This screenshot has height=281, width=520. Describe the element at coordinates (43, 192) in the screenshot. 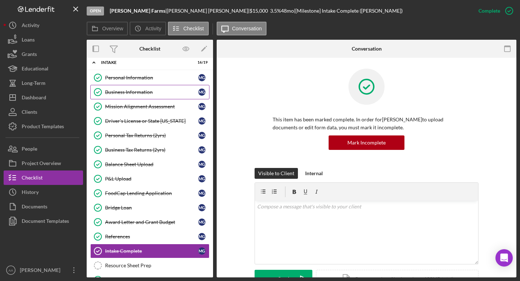

I see `a: History` at that location.